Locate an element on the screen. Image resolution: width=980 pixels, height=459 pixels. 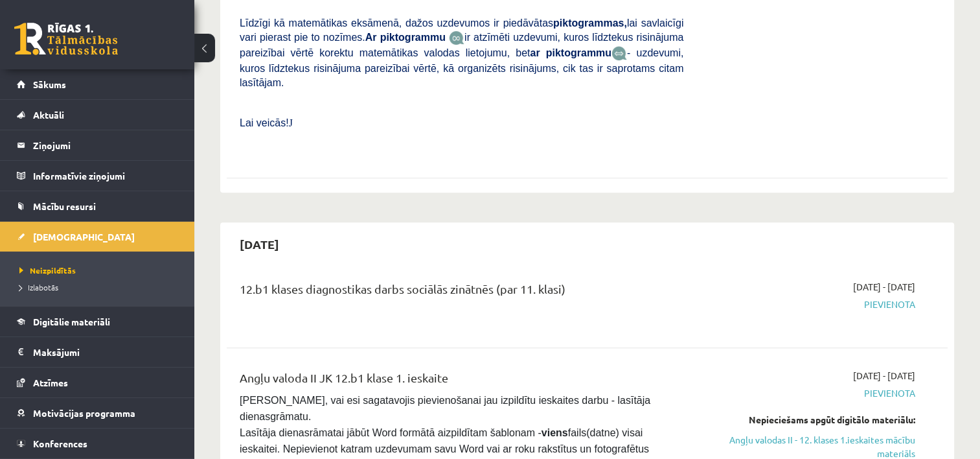
a: Motivācijas programma is located at coordinates (97, 413).